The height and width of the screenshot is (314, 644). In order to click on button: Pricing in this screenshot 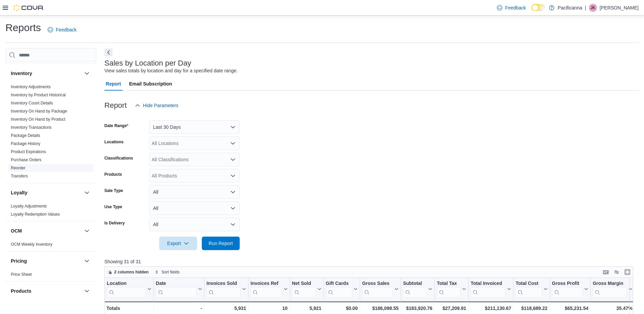, I will do `click(87, 261)`.